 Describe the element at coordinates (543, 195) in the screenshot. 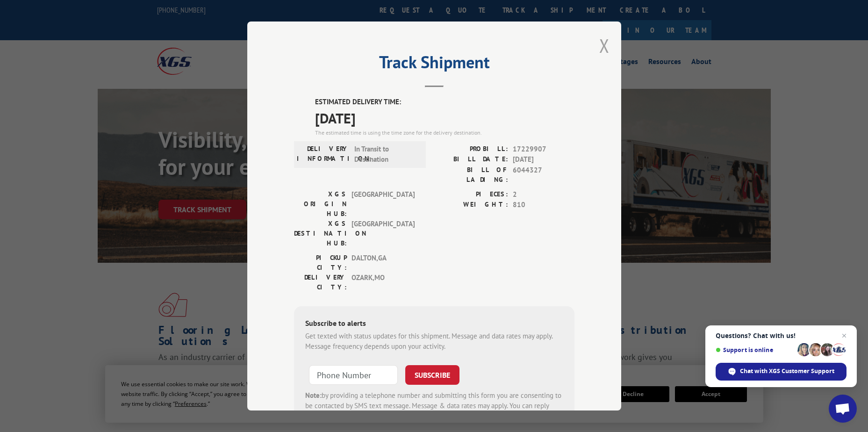

I see `span: 2` at that location.